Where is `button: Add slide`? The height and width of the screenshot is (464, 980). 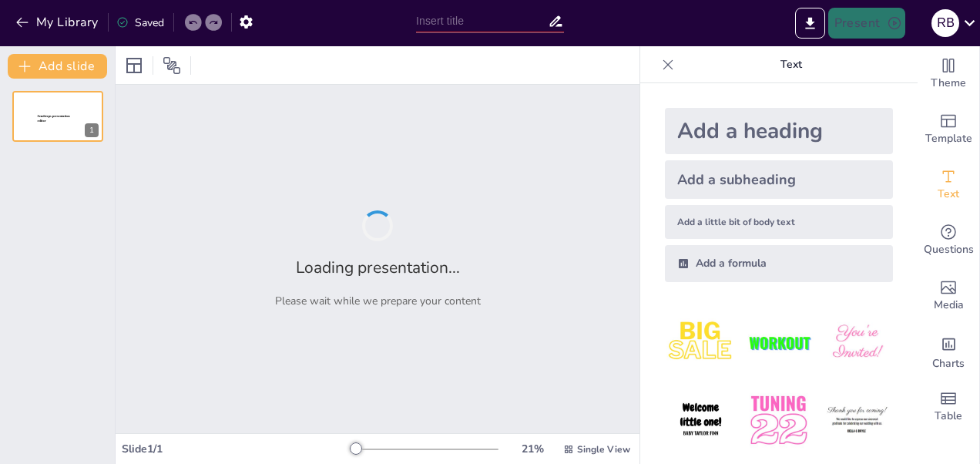 button: Add slide is located at coordinates (57, 66).